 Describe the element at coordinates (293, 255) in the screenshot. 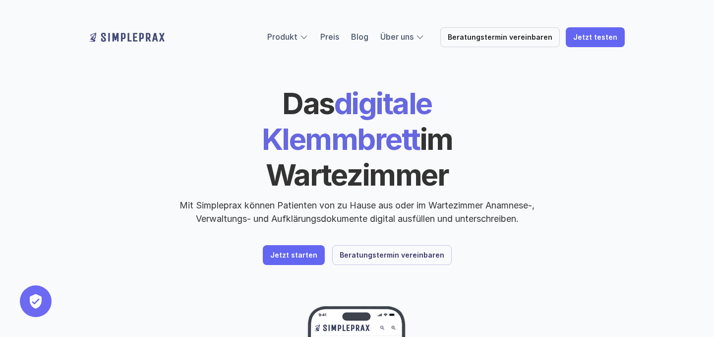

I see `a: Jetzt starten` at that location.